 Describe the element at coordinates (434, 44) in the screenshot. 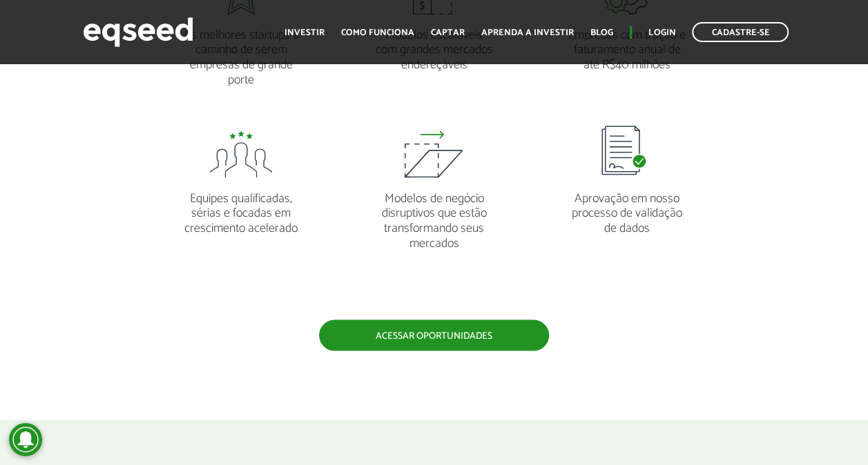

I see `p: Modelos escaláveis com grandes mercados endereçáveis` at that location.